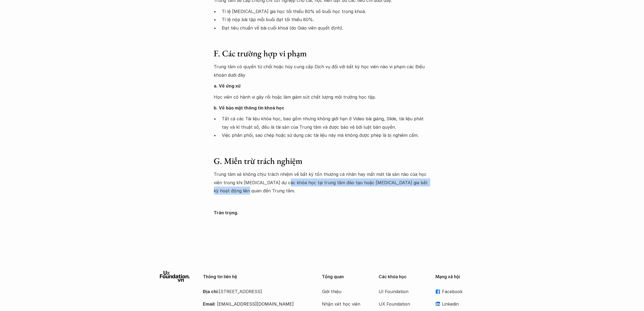 The image size is (644, 311). What do you see at coordinates (344, 292) in the screenshot?
I see `p: Giới thiệu` at bounding box center [344, 292].